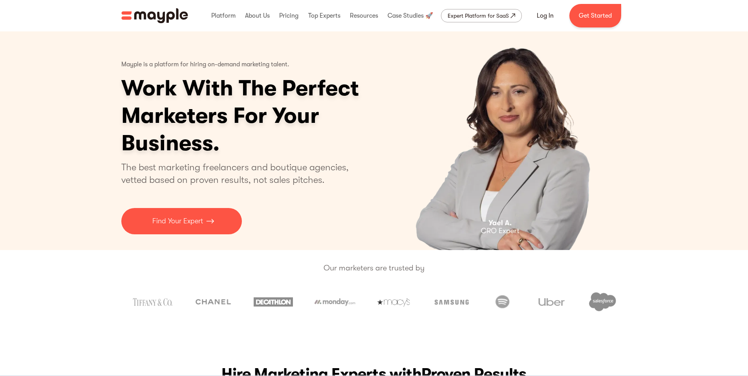 This screenshot has height=376, width=748. Describe the element at coordinates (155, 16) in the screenshot. I see `img: Mayple logo` at that location.